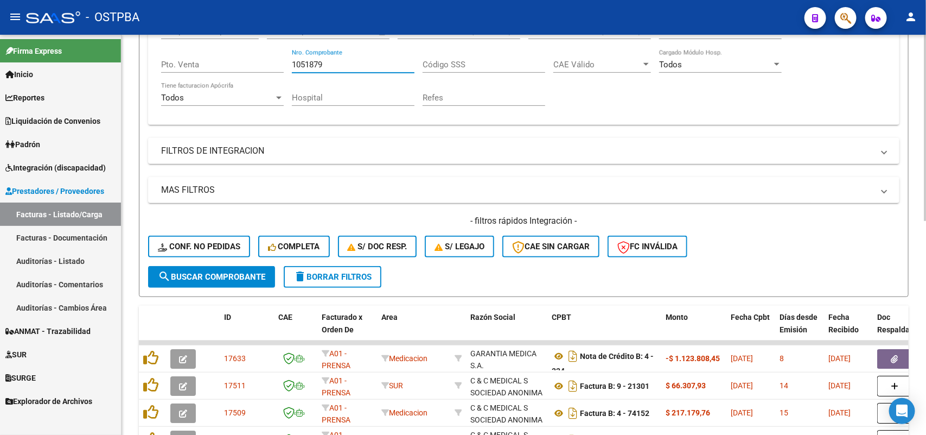 This screenshot has height=435, width=926. Describe the element at coordinates (347, 329) in the screenshot. I see `datatable-header-cell: Facturado x Orden De` at that location.